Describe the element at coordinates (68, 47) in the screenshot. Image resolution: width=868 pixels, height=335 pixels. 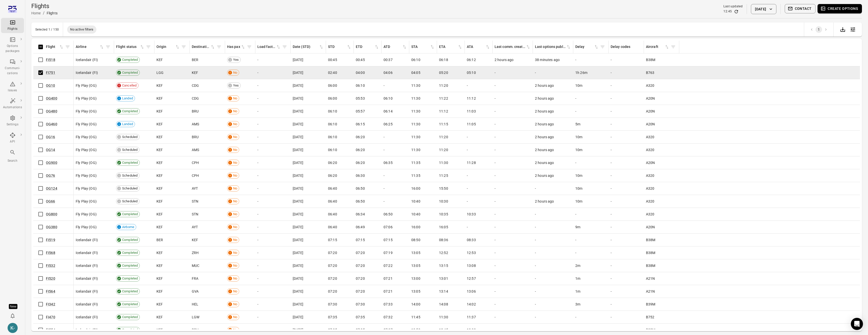
I see `span: Filter by flight` at that location.